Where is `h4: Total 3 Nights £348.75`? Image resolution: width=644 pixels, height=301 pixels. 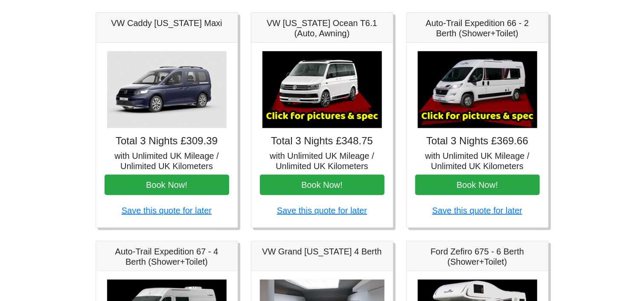 h4: Total 3 Nights £348.75 is located at coordinates (322, 141).